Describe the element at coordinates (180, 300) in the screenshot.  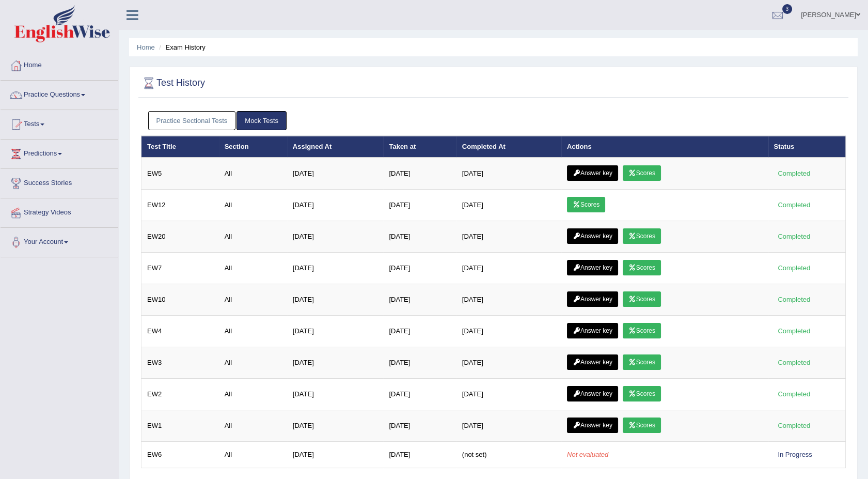
I see `td: EW10` at that location.